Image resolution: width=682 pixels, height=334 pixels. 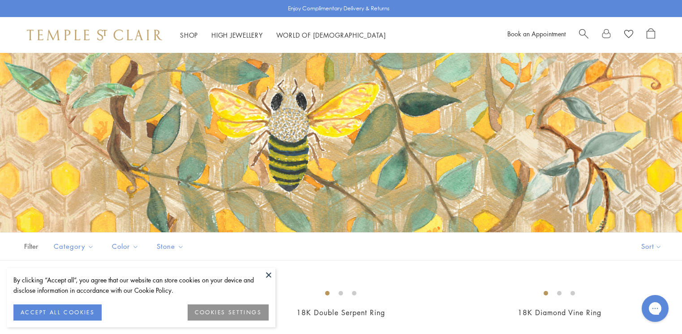 What do you see at coordinates (584, 35) in the screenshot?
I see `a: Search` at bounding box center [584, 35].